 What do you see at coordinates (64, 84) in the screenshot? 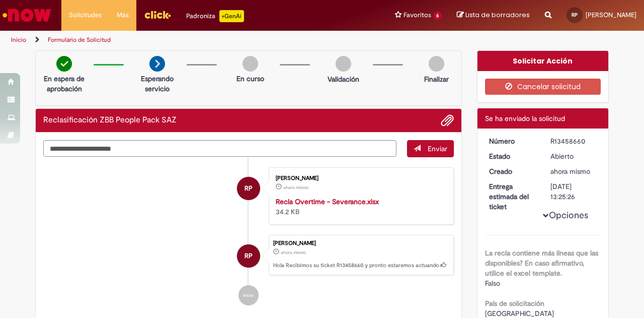
I see `p: En espera de aprobación` at bounding box center [64, 84].